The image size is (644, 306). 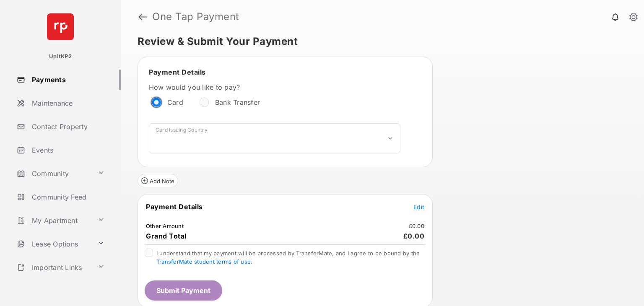 What do you see at coordinates (419, 207) in the screenshot?
I see `span: Edit` at bounding box center [419, 207].